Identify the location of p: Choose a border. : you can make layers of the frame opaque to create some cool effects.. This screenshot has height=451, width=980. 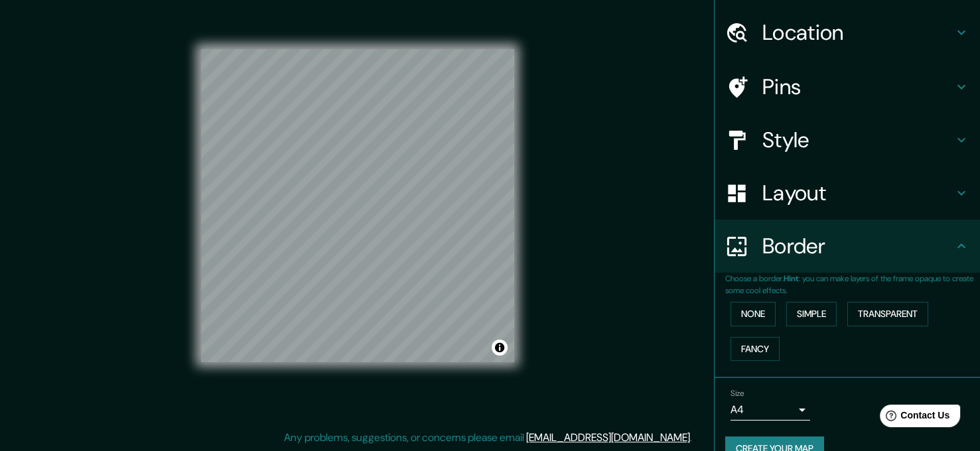
(853, 284).